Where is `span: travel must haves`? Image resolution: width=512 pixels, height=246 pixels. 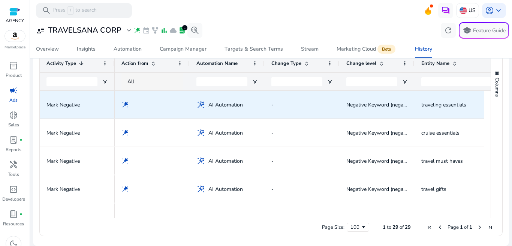 span: travel must haves is located at coordinates (442, 161).